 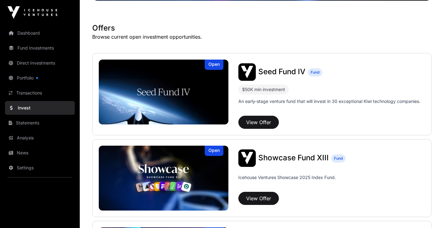 What do you see at coordinates (40, 63) in the screenshot?
I see `a: Direct Investments` at bounding box center [40, 63].